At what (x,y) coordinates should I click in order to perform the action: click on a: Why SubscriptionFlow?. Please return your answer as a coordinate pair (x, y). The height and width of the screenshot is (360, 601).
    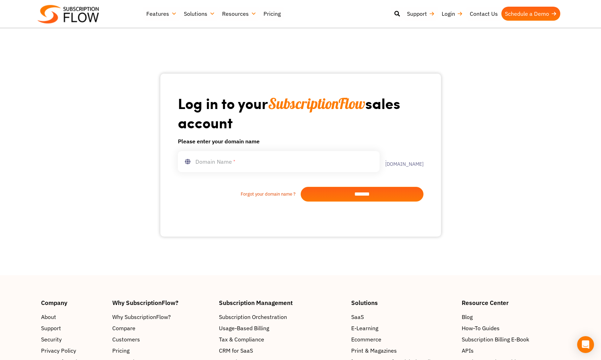
    Looking at the image, I should click on (162, 317).